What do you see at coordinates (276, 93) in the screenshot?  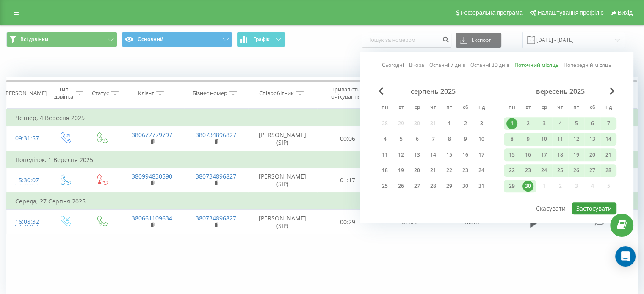 I see `div: Співробітник` at bounding box center [276, 93].